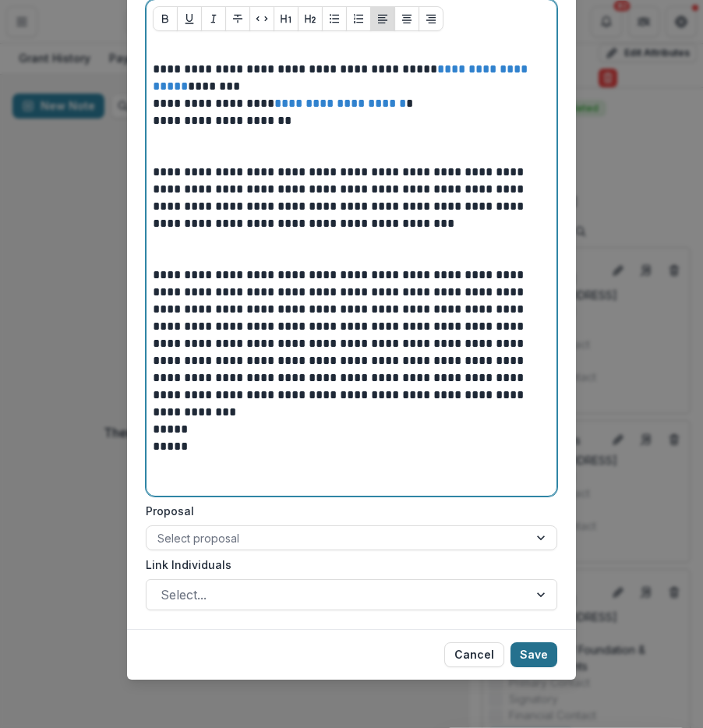 This screenshot has height=728, width=703. I want to click on button: Code, so click(262, 19).